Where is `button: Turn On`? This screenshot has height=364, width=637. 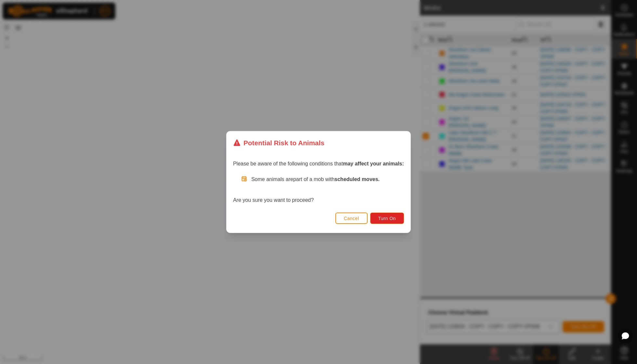 button: Turn On is located at coordinates (387, 218).